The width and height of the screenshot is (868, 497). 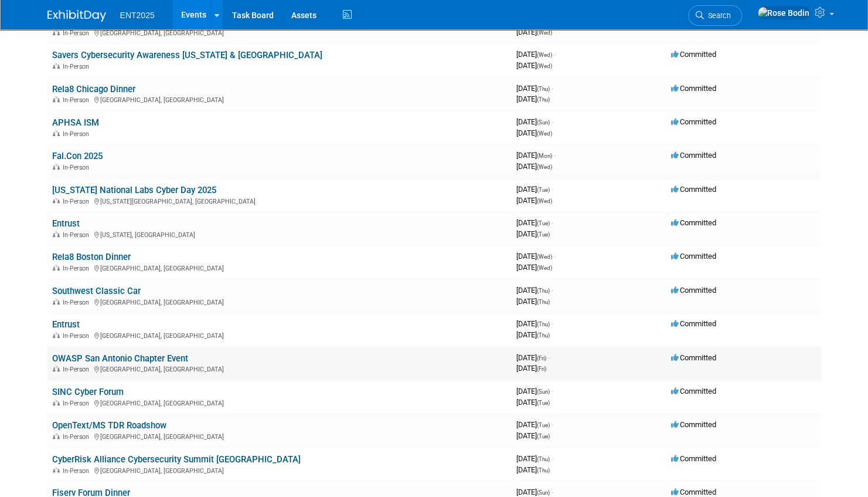 I want to click on a: Southwest Classic Car, so click(x=96, y=291).